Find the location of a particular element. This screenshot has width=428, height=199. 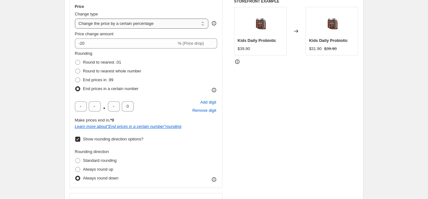

strike: $39.90 is located at coordinates (330, 49).